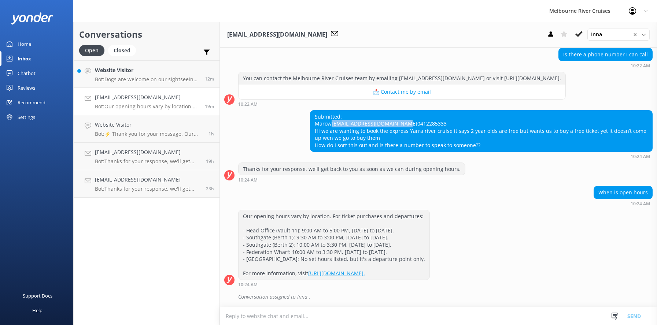 The width and height of the screenshot is (657, 325). Describe the element at coordinates (211, 134) in the screenshot. I see `span: Sep 30 2025 09:40am (UTC +10:00) Australia/Sydney` at that location.